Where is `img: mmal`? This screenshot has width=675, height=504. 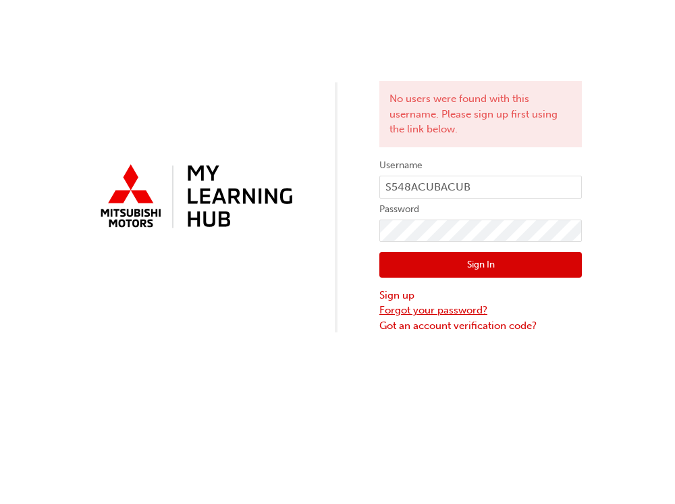 img: mmal is located at coordinates (194, 197).